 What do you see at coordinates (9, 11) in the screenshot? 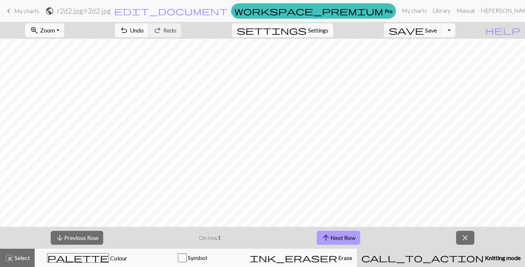
I see `span: keyboard_arrow_left` at bounding box center [9, 11].